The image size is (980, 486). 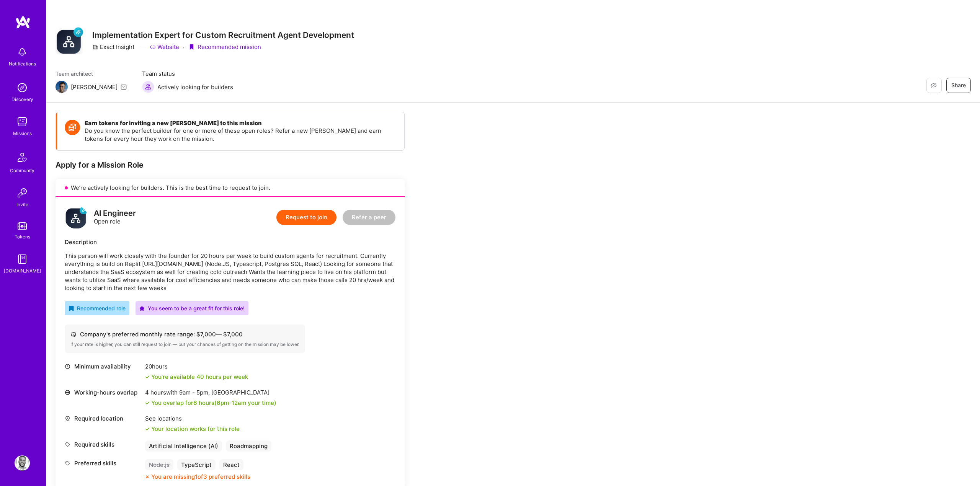 I want to click on div: 20 hours, so click(x=197, y=366).